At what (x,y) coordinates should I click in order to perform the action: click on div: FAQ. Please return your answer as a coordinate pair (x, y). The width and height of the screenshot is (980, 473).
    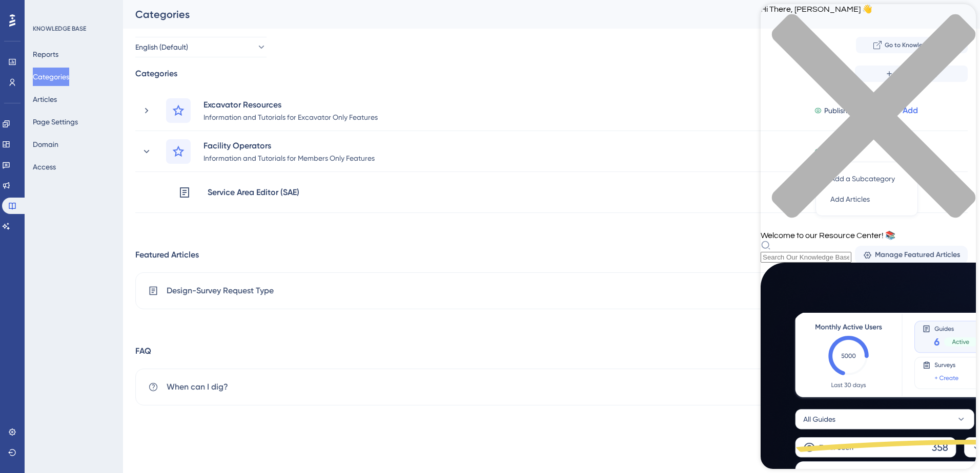
    Looking at the image, I should click on (143, 351).